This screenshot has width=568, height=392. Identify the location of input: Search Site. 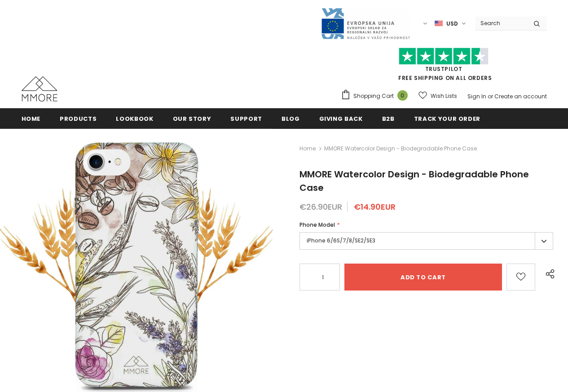
(501, 23).